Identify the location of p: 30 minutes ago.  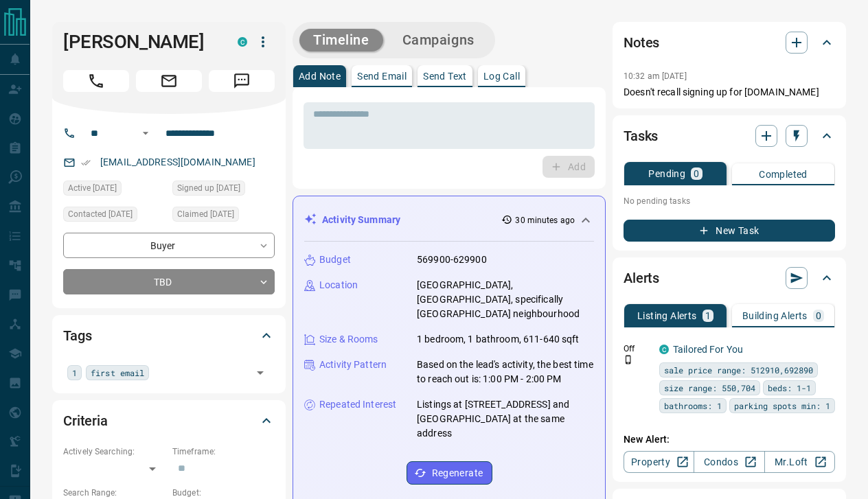
(544, 220).